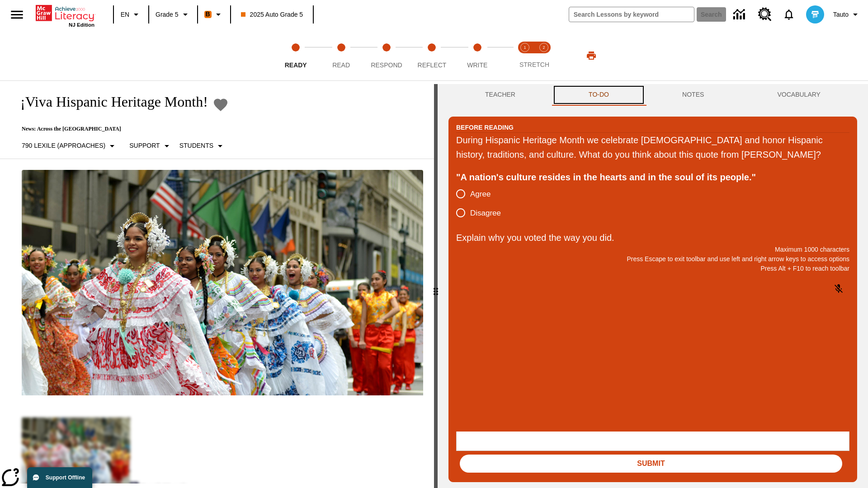 The width and height of the screenshot is (868, 488). Describe the element at coordinates (16, 14) in the screenshot. I see `button: Open side menu` at that location.